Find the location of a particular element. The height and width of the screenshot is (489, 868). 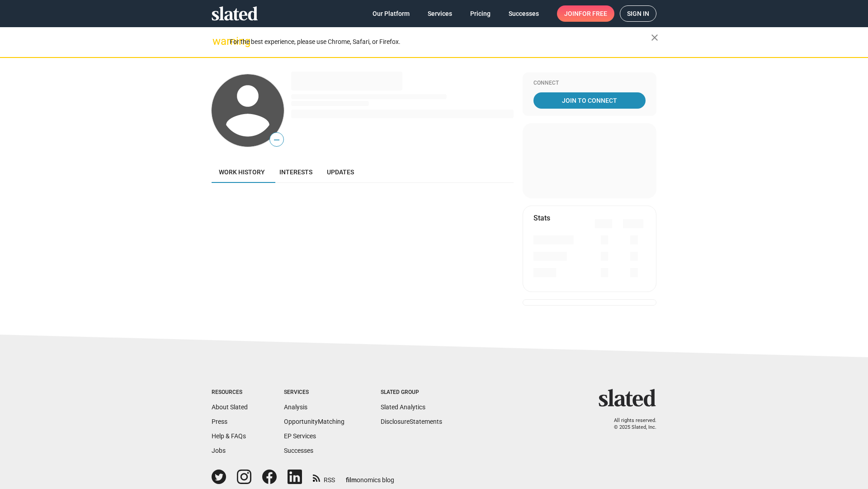

a: Press is located at coordinates (219, 421).